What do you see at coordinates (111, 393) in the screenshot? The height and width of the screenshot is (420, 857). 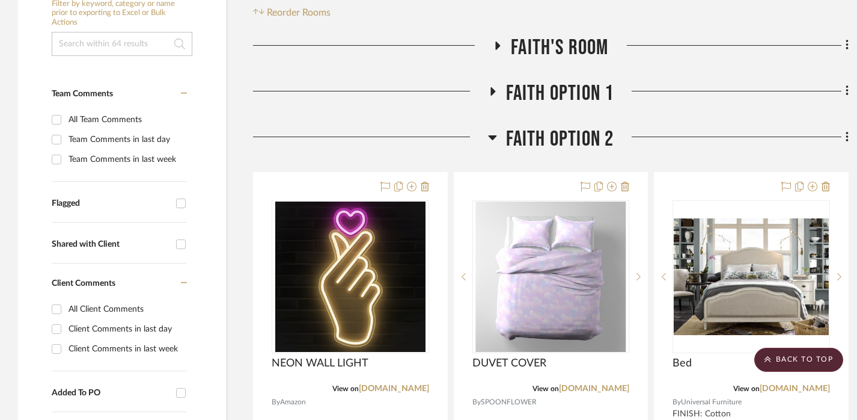 I see `div: Added To PO` at bounding box center [111, 393].